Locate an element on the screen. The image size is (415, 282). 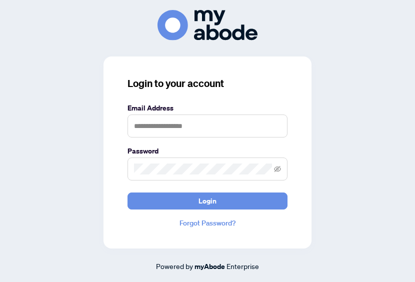
a: Forgot Password? is located at coordinates (207, 223).